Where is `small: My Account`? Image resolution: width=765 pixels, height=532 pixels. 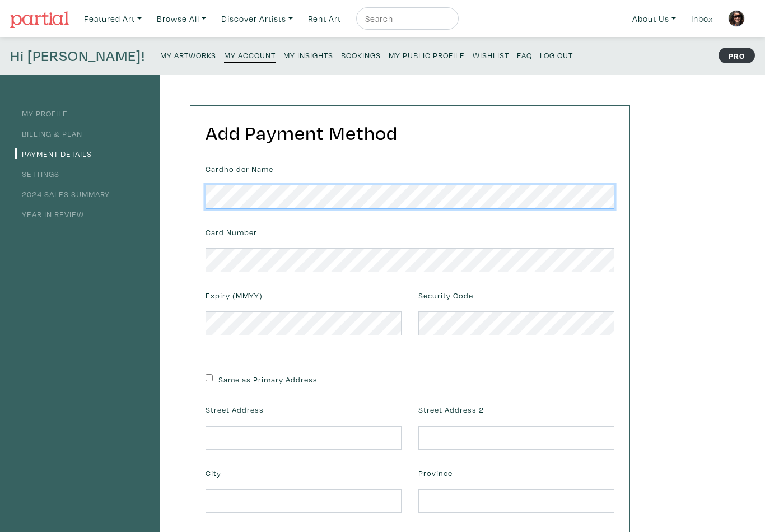
small: My Account is located at coordinates (250, 55).